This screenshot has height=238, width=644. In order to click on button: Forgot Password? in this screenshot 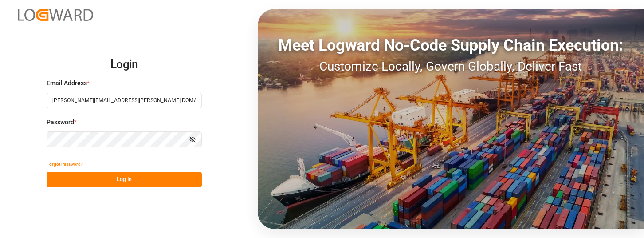, I will do `click(65, 164)`.